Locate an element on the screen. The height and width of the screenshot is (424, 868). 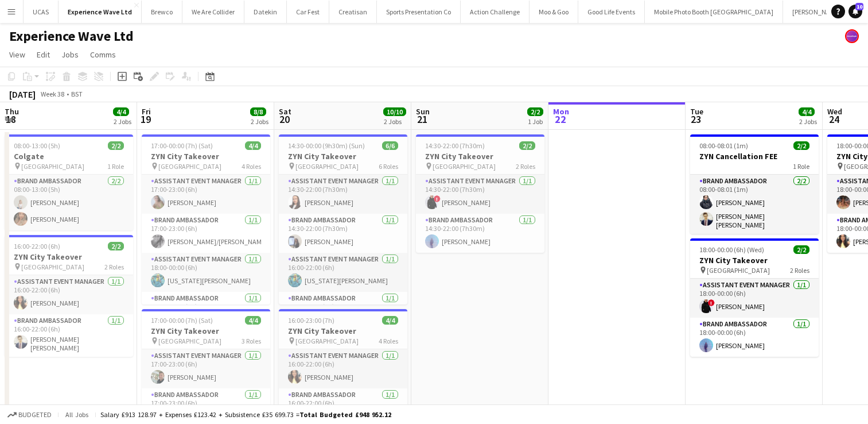
span: 18:00-00:00 (6h) (Wed) is located at coordinates (731, 249).